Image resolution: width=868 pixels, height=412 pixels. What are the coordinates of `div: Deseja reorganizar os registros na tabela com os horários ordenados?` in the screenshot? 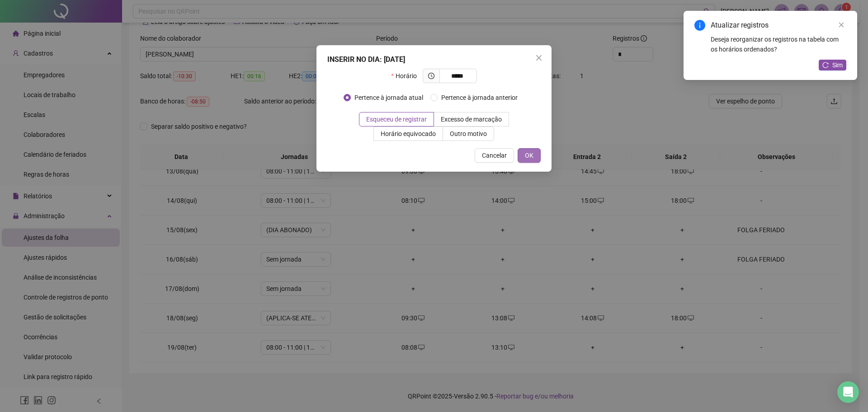 It's located at (778, 44).